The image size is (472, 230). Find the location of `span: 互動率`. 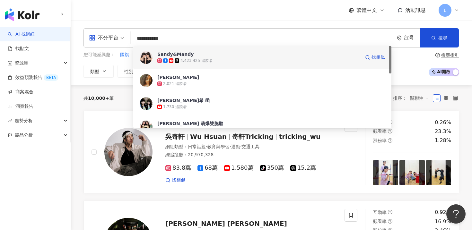

span: 互動率 is located at coordinates (380, 213).